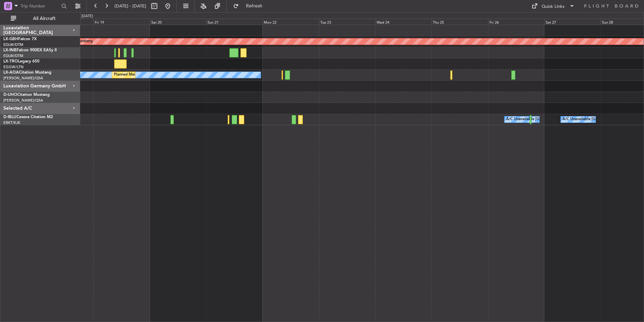 This screenshot has height=322, width=644. What do you see at coordinates (44, 19) in the screenshot?
I see `span: All Aircraft` at bounding box center [44, 19].